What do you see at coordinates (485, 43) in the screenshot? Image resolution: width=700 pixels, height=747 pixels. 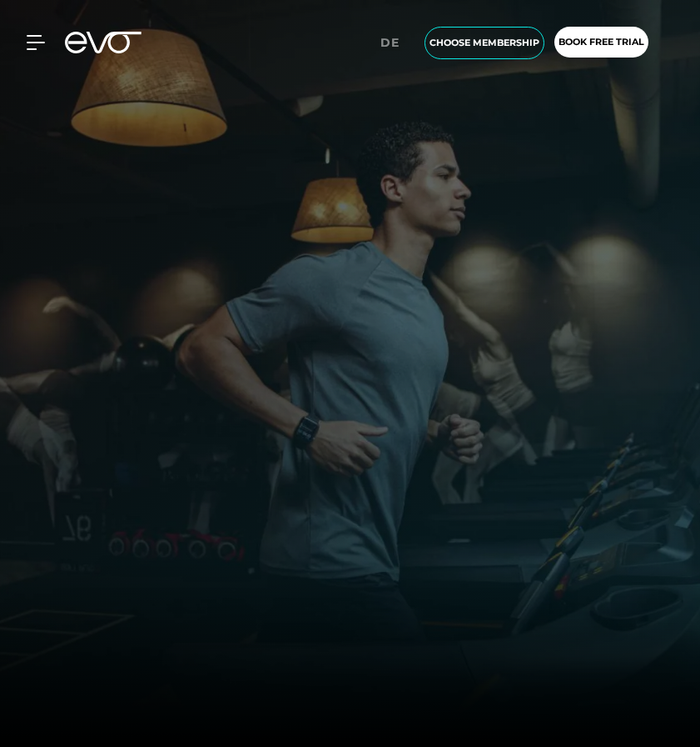 I see `a: choose membership` at bounding box center [485, 43].